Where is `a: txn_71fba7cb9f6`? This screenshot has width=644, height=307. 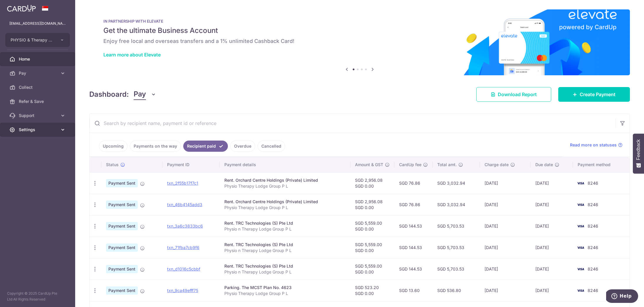 a: txn_71fba7cb9f6 is located at coordinates (184, 247).